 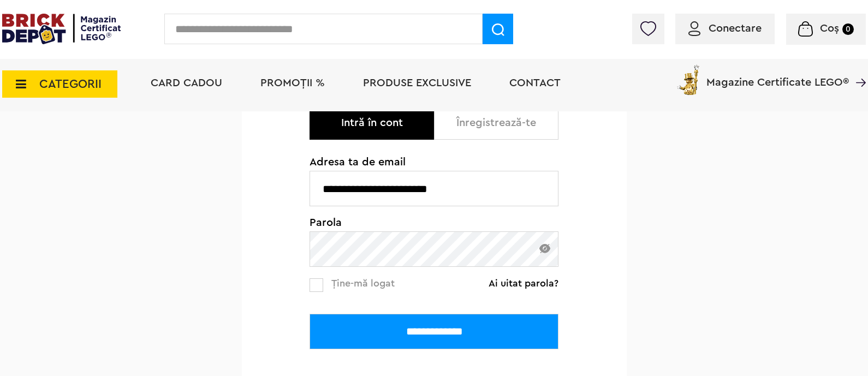 I want to click on a: Conectare, so click(x=725, y=29).